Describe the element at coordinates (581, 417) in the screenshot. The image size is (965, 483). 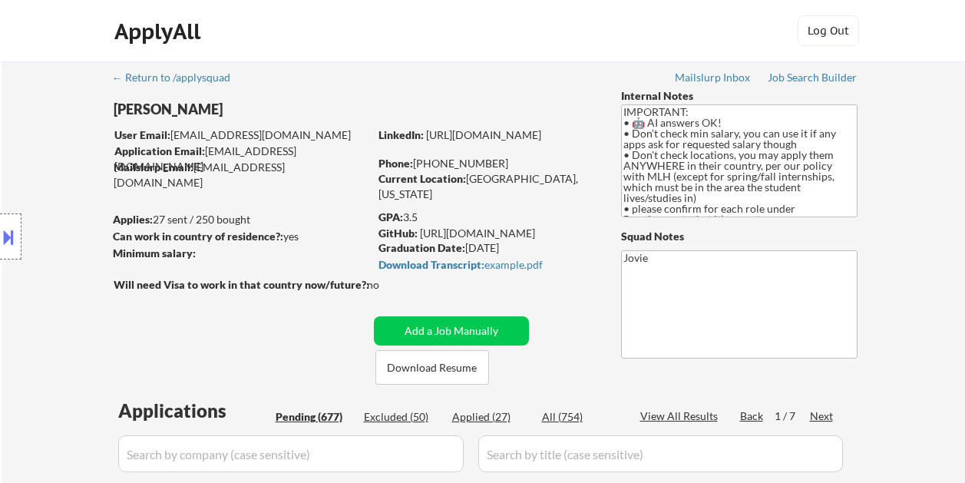
I see `div: All (754)` at that location.